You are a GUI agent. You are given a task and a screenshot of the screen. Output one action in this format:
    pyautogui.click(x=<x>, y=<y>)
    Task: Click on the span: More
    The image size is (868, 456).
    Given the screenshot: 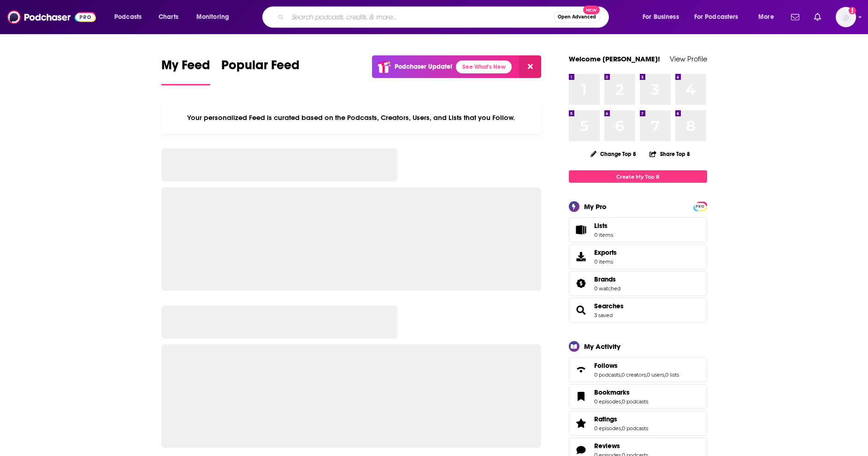 What is the action you would take?
    pyautogui.click(x=766, y=17)
    